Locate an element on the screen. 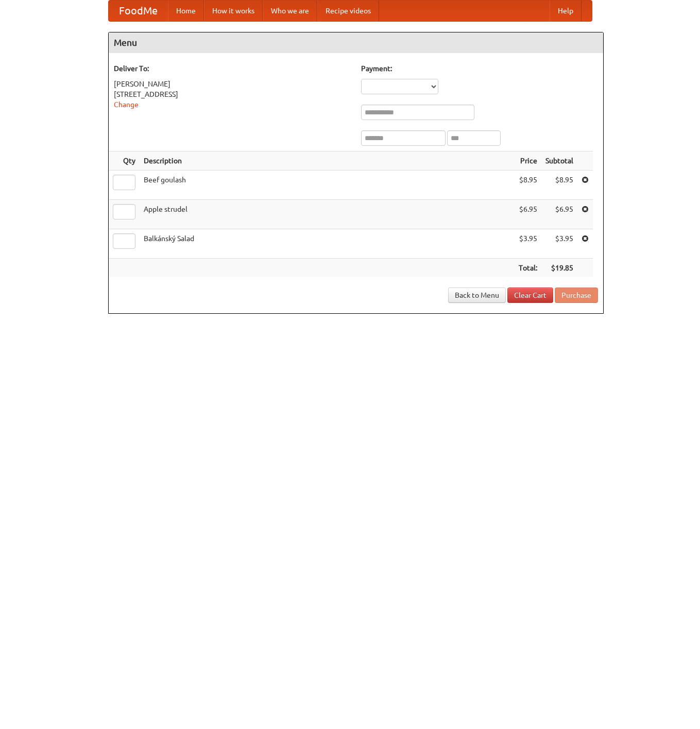  h5: Payment: is located at coordinates (479, 68).